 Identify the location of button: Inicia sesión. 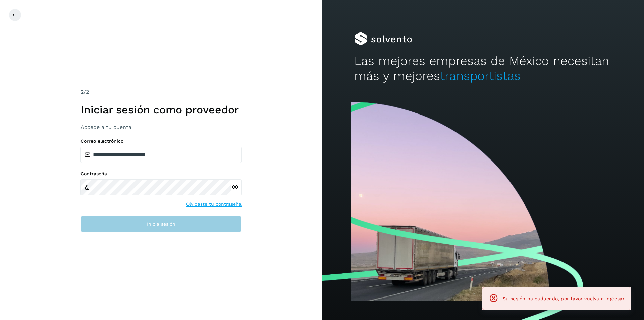
(161, 224).